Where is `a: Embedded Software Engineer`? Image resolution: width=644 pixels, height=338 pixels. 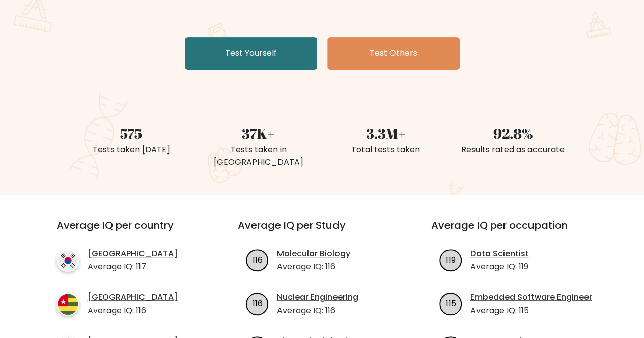
a: Embedded Software Engineer is located at coordinates (531, 297).